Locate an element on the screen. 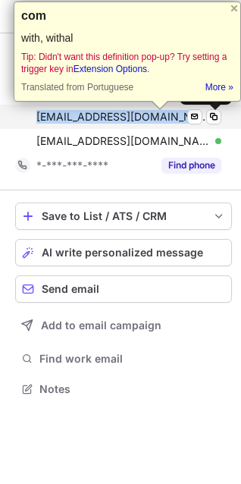 This screenshot has width=241, height=484. span: Find work email is located at coordinates (133, 359).